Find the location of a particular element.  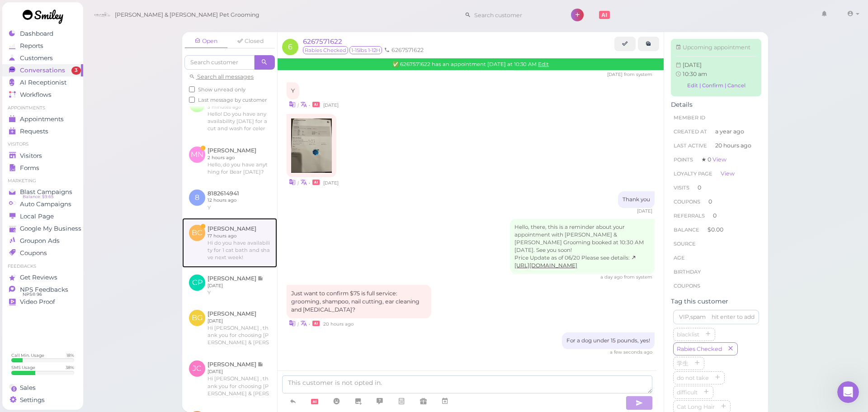

div: Just want to confirm $75 is full service: grooming, shampoo, nail cutting, ear cleaning and [MEDI... is located at coordinates (359, 302).